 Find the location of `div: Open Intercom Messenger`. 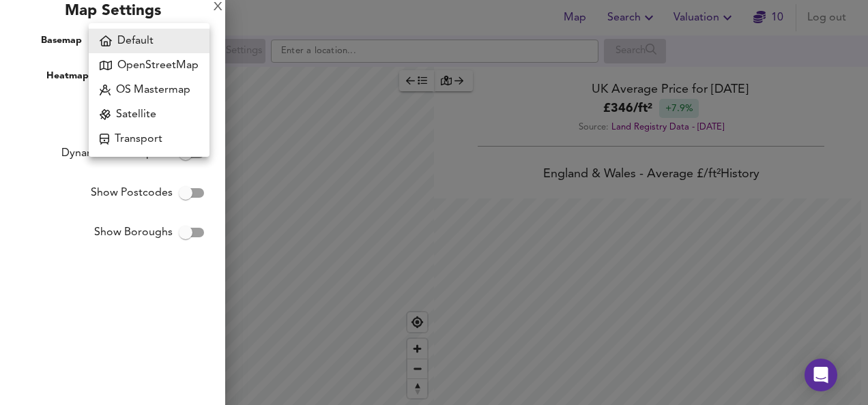

div: Open Intercom Messenger is located at coordinates (821, 375).